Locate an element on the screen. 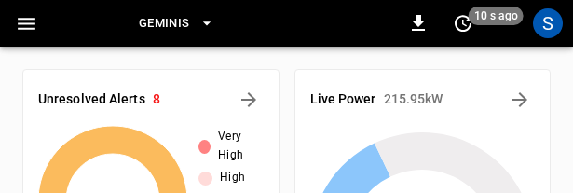 The height and width of the screenshot is (193, 573). span: 10 s ago is located at coordinates (496, 16).